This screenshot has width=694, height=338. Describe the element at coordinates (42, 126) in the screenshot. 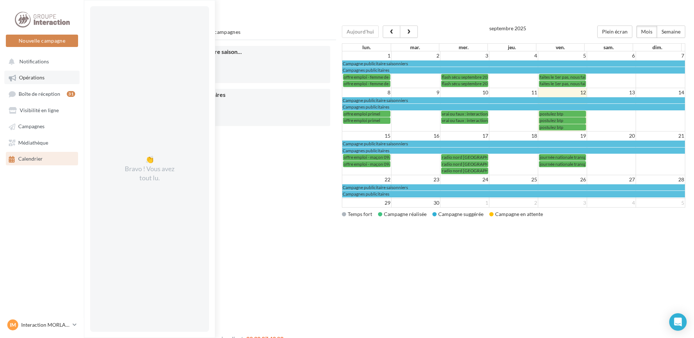

I see `a: Campagnes` at that location.